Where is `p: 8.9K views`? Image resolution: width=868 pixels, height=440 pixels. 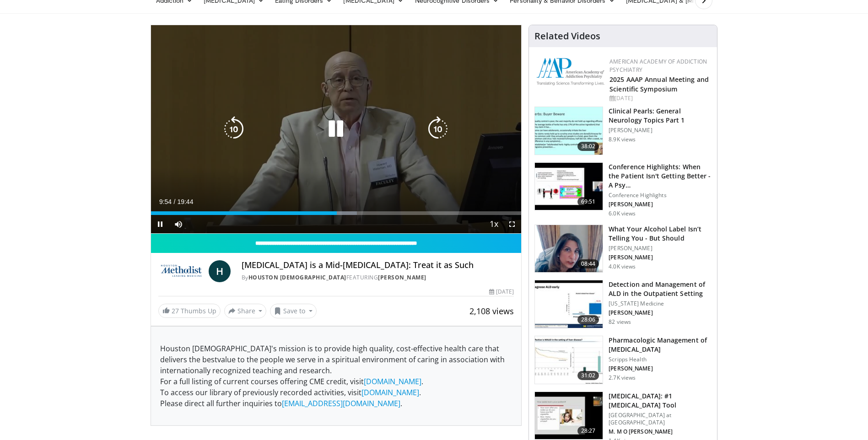 p: 8.9K views is located at coordinates (621, 139).